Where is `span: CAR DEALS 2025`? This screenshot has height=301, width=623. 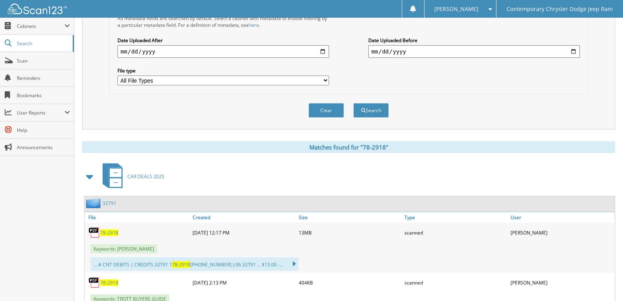
span: CAR DEALS 2025 is located at coordinates (146, 176).